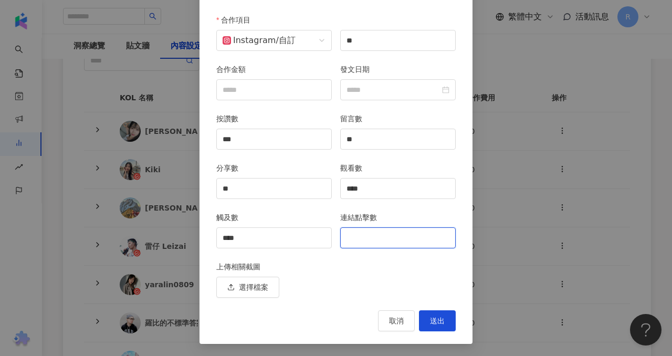  I want to click on button: 取消, so click(396, 321).